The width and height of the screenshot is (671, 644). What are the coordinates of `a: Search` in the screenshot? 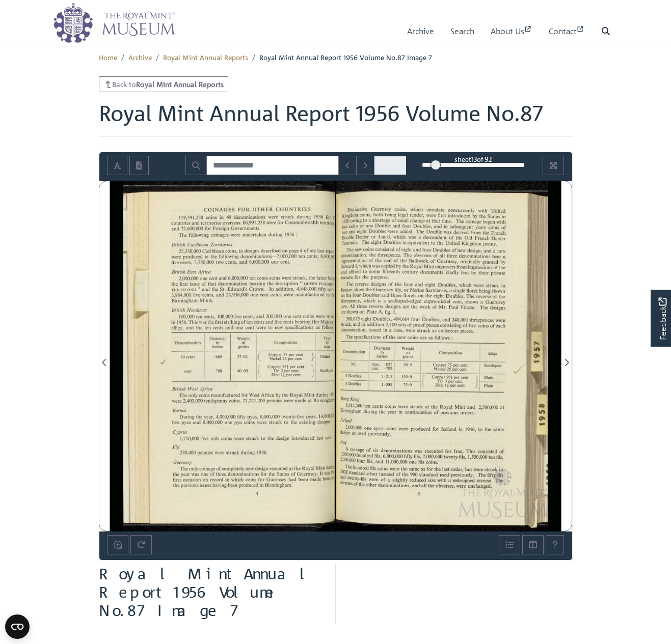 It's located at (462, 31).